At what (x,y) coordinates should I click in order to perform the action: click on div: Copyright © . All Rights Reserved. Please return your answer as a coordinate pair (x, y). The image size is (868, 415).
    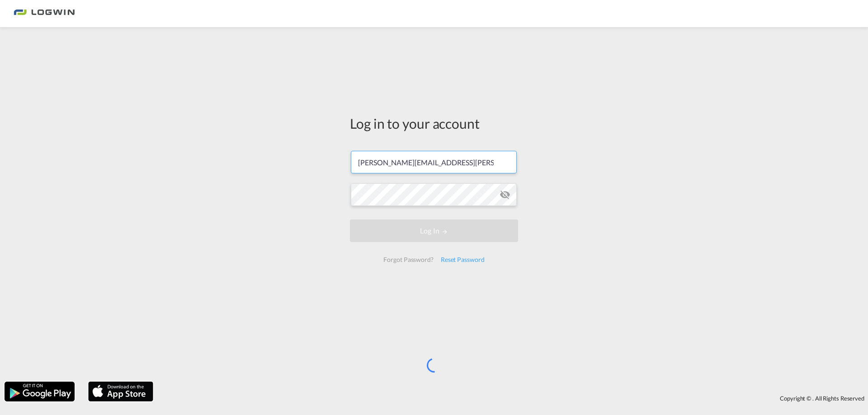
    Looking at the image, I should click on (512, 399).